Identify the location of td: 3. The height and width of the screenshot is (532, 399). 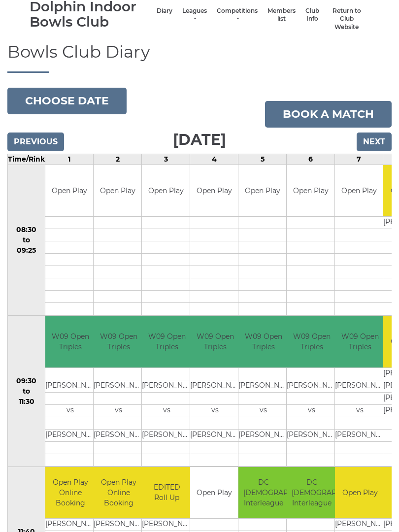
(166, 159).